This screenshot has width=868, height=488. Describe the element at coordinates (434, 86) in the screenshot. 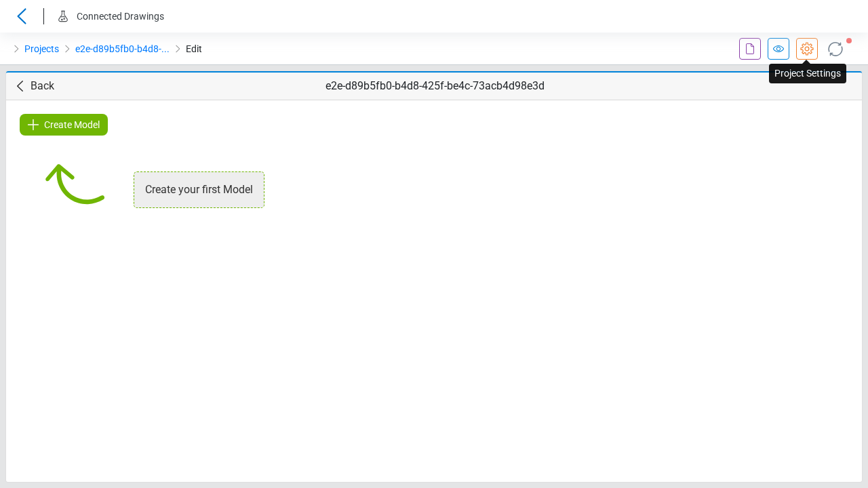

I see `span: e2e-d89b5fb0-b4d8-425f-be4c-73acb4d98e3d` at that location.